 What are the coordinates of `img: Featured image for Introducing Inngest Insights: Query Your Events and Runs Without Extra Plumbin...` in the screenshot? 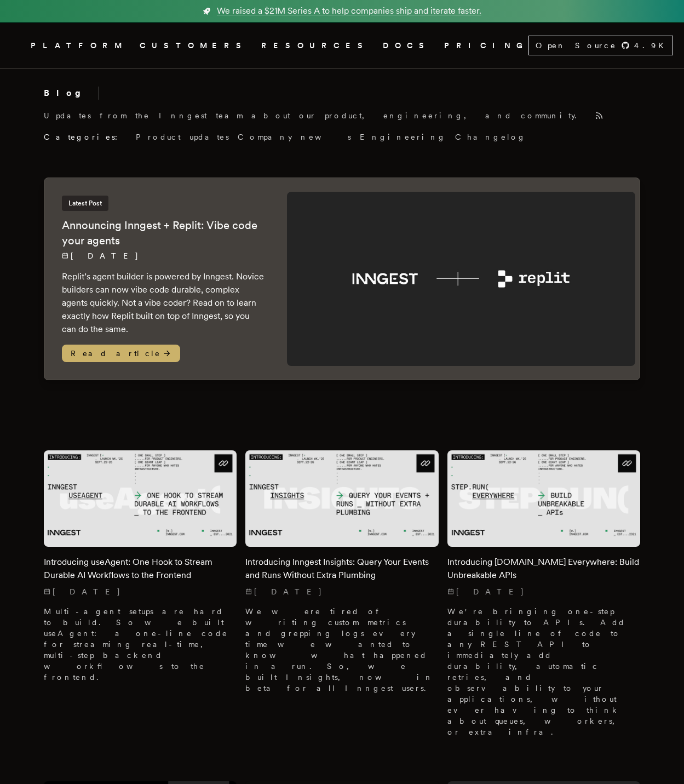 It's located at (342, 498).